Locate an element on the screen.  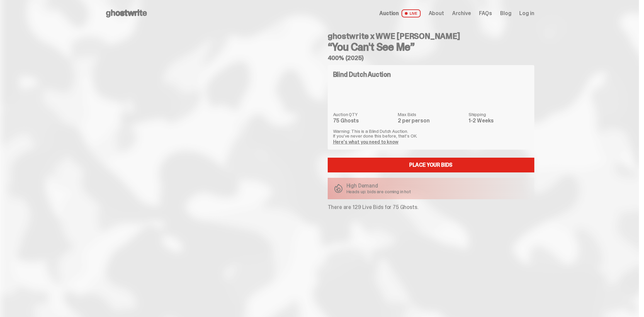
p: Heads up: bids are coming in hot is located at coordinates (379, 192).